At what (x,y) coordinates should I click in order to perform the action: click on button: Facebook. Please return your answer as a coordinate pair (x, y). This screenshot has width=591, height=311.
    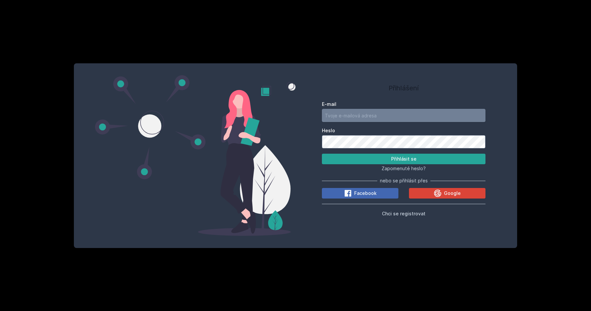
    Looking at the image, I should click on (360, 193).